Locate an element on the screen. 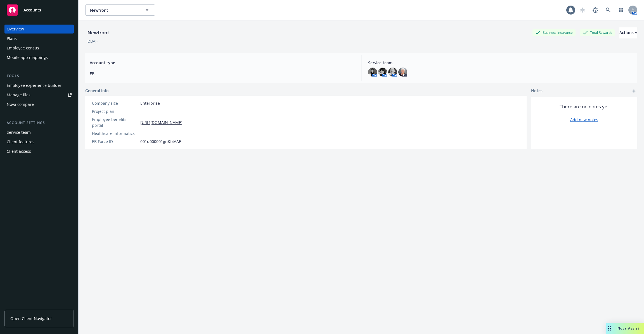  button: Actions is located at coordinates (628, 32).